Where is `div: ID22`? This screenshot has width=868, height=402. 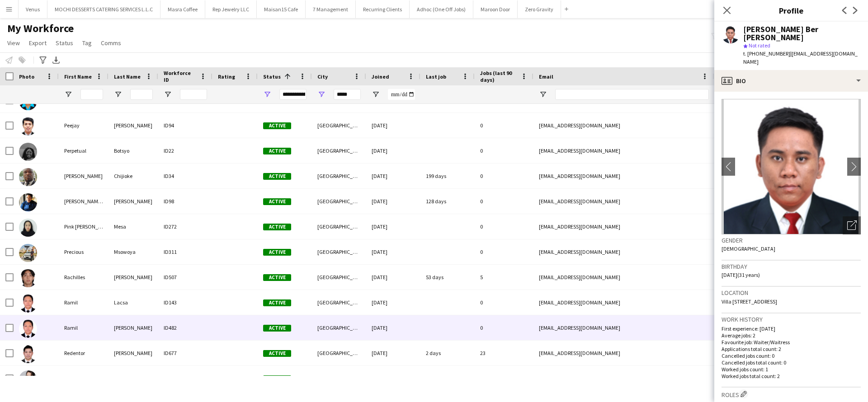
div: ID22 is located at coordinates (185, 151).